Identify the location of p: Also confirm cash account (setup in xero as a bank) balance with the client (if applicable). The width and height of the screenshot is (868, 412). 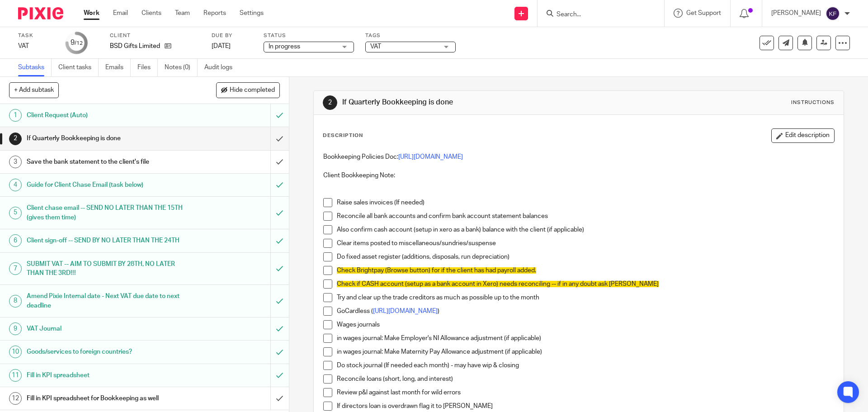
(585, 230).